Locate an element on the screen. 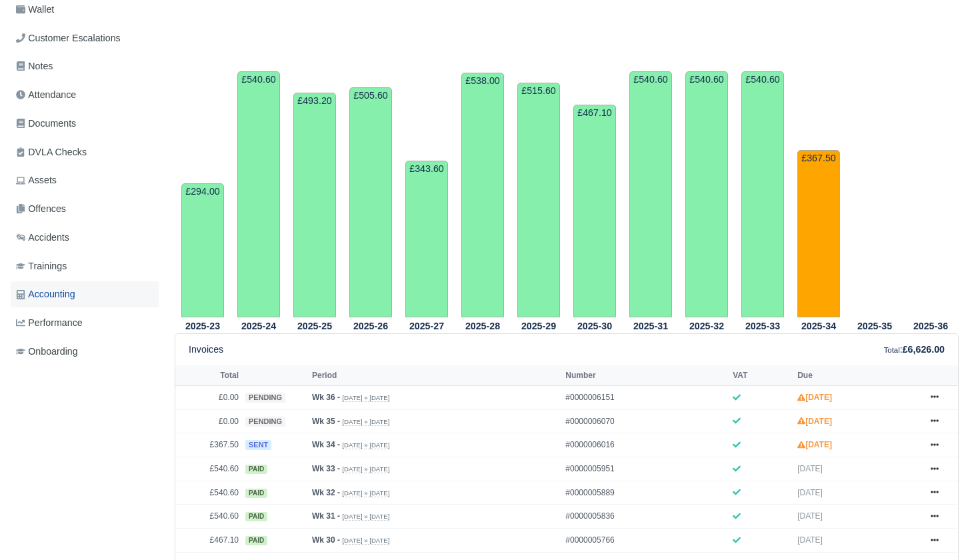 This screenshot has height=560, width=980. span: Notes is located at coordinates (34, 66).